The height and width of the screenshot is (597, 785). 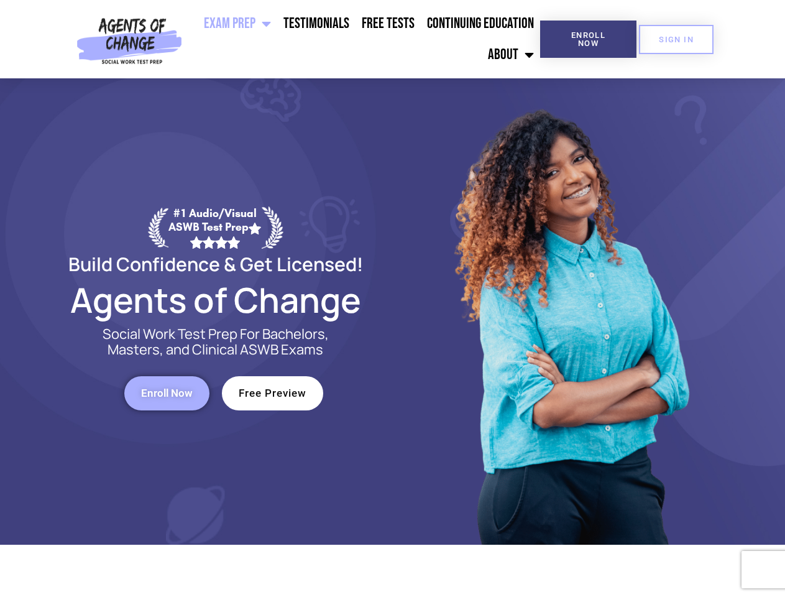 What do you see at coordinates (677, 39) in the screenshot?
I see `a: SIGN IN` at bounding box center [677, 39].